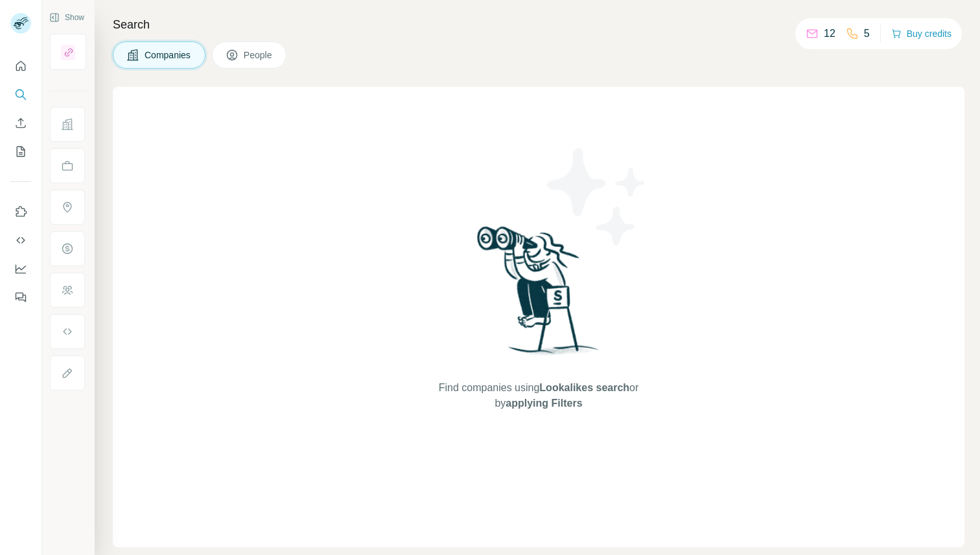 The width and height of the screenshot is (980, 555). I want to click on button: Dashboard, so click(21, 269).